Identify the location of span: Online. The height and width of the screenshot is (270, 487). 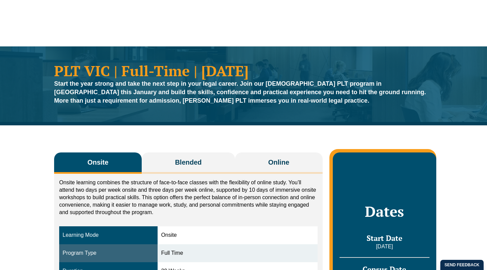
(279, 162).